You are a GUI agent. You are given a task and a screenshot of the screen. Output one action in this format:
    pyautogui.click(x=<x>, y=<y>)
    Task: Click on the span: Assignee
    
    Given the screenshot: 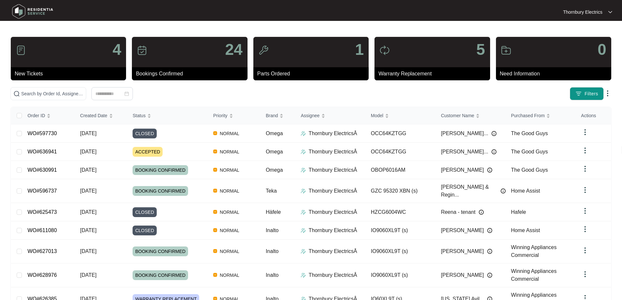 What is the action you would take?
    pyautogui.click(x=310, y=116)
    